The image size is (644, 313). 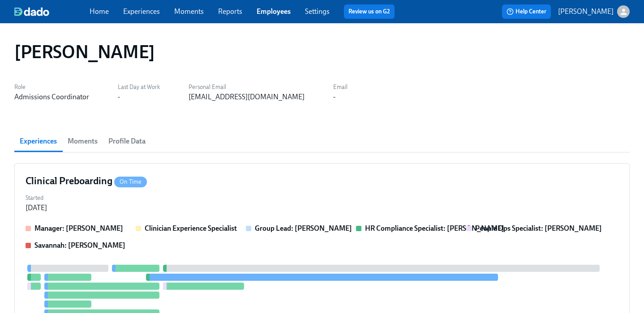 I want to click on span: Profile Data, so click(x=127, y=142).